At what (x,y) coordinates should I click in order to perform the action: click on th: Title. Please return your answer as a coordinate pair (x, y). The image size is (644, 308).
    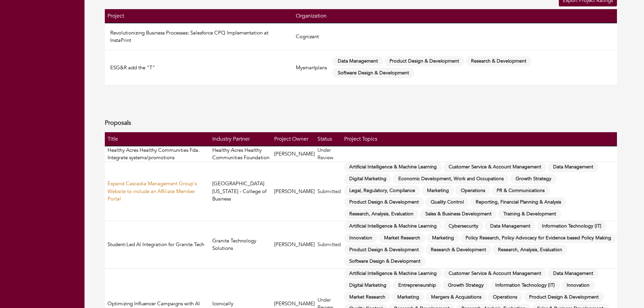
    Looking at the image, I should click on (157, 140).